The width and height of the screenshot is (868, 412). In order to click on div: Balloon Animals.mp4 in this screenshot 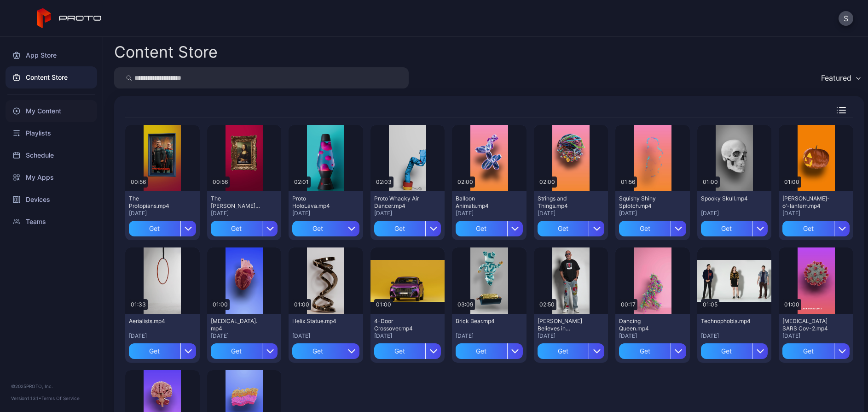, I will do `click(481, 202)`.